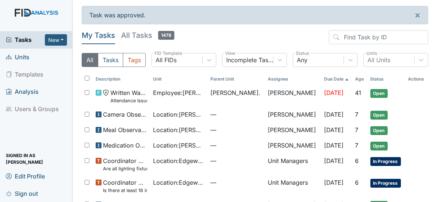  What do you see at coordinates (250, 60) in the screenshot?
I see `div: Incomplete Tasks` at bounding box center [250, 60].